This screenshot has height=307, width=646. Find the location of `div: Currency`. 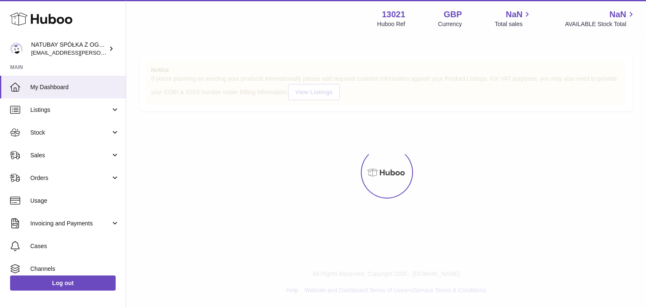

div: Currency is located at coordinates (450, 24).